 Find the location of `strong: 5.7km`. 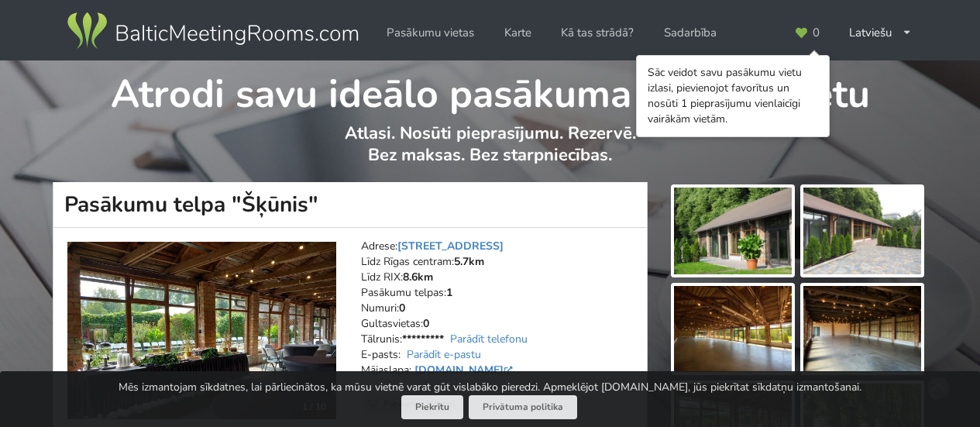

strong: 5.7km is located at coordinates (469, 262).